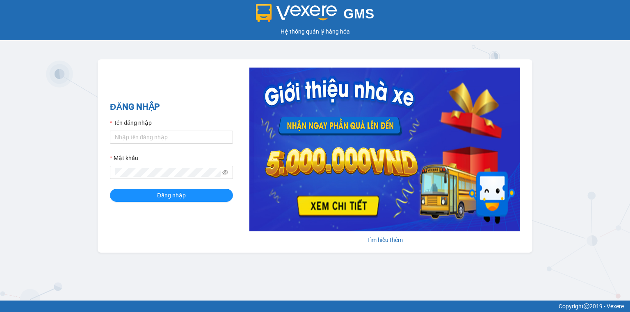 The height and width of the screenshot is (312, 630). What do you see at coordinates (171, 107) in the screenshot?
I see `h2: ĐĂNG NHẬP` at bounding box center [171, 107].